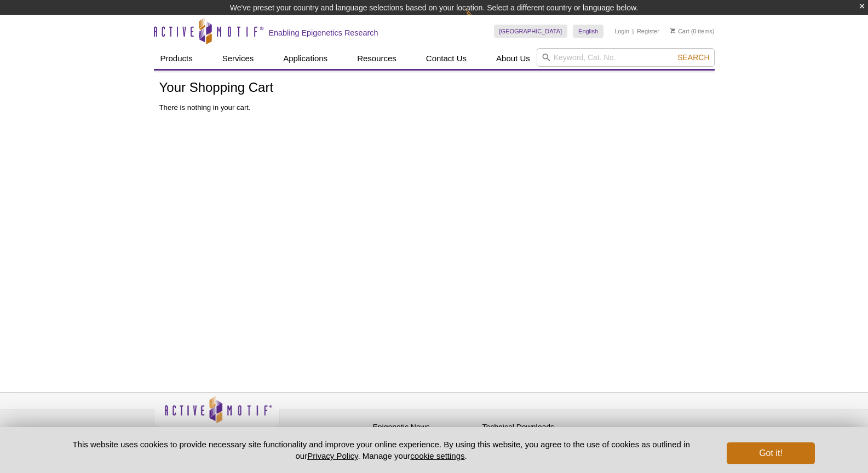  What do you see at coordinates (672, 30) in the screenshot?
I see `img: Your Cart` at bounding box center [672, 30].